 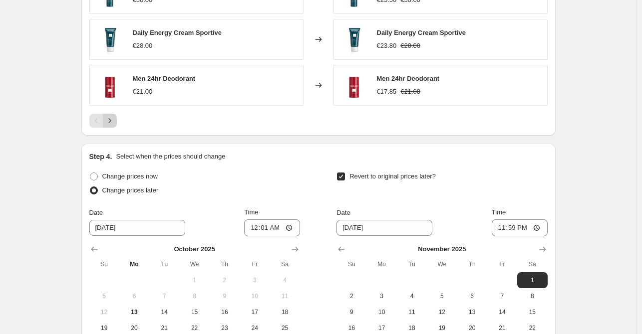 I want to click on span: 16, so click(x=225, y=312).